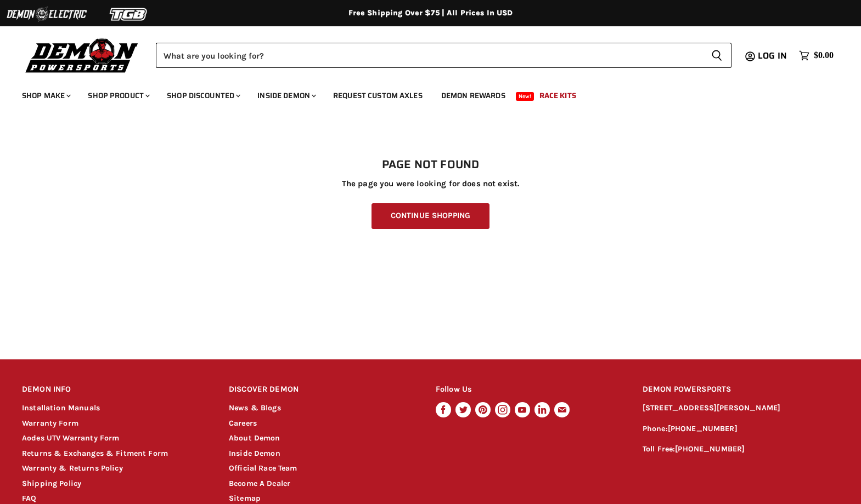  Describe the element at coordinates (377, 95) in the screenshot. I see `a: Request Custom Axles` at that location.